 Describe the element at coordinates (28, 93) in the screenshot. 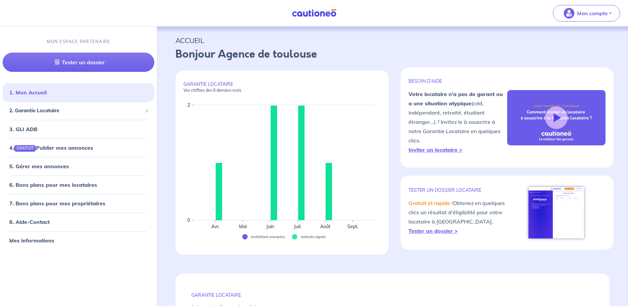

I see `a: 1. Mon Accueil` at that location.